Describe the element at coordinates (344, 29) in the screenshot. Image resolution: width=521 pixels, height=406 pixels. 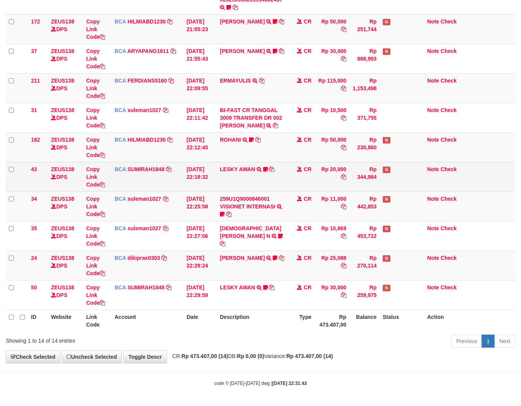
I see `a: Copy Rp 50,000 to clipboard` at that location.